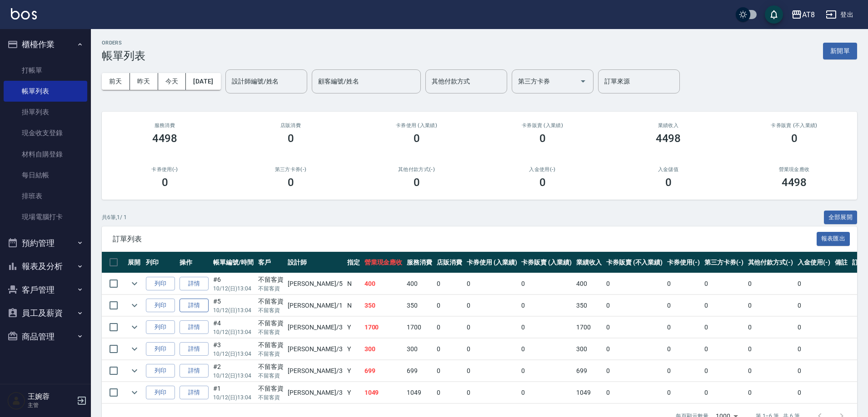 The width and height of the screenshot is (868, 417). I want to click on h2: 卡券使用 (入業績), so click(416, 125).